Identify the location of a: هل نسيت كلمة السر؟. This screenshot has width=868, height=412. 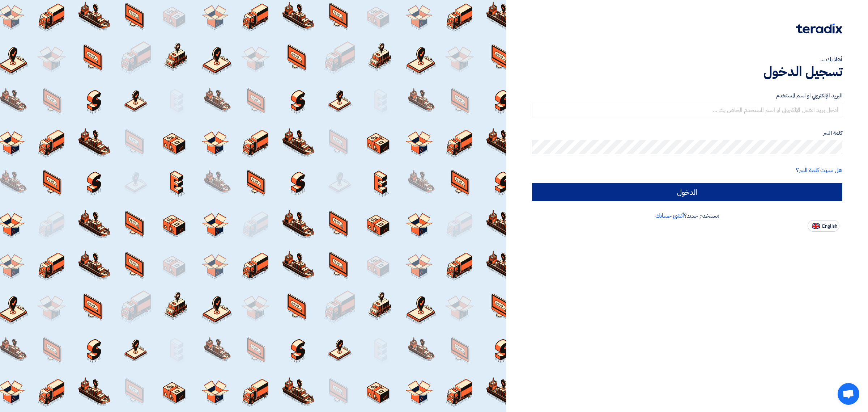
(819, 170).